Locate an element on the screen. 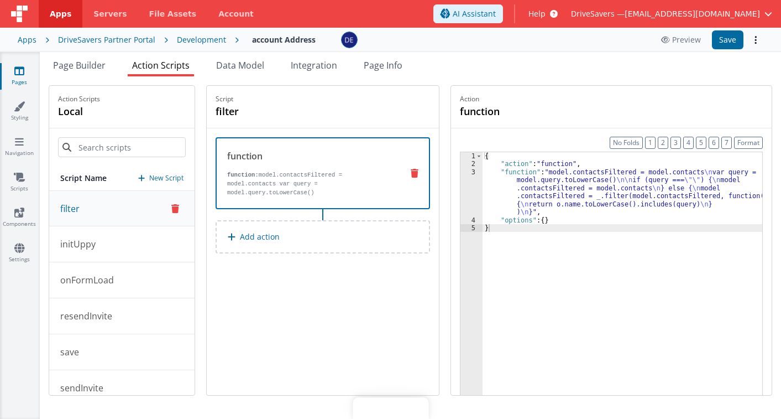 The height and width of the screenshot is (419, 781). button: 3 is located at coordinates (676, 143).